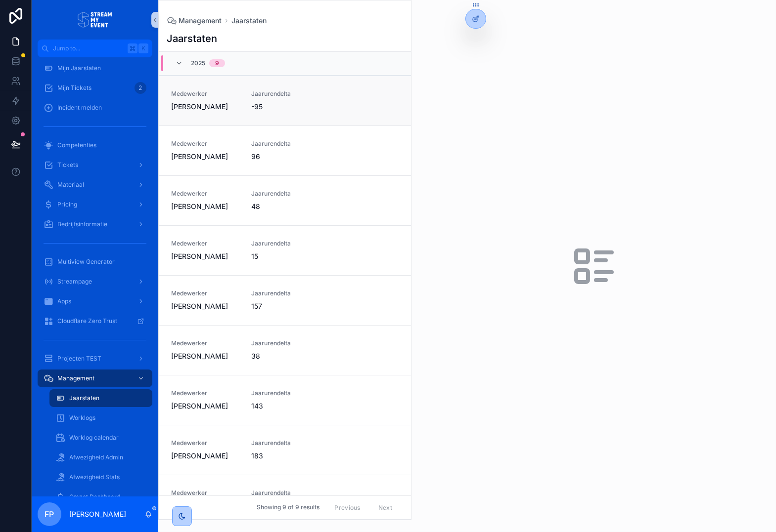  I want to click on span: Multiview Generator, so click(86, 262).